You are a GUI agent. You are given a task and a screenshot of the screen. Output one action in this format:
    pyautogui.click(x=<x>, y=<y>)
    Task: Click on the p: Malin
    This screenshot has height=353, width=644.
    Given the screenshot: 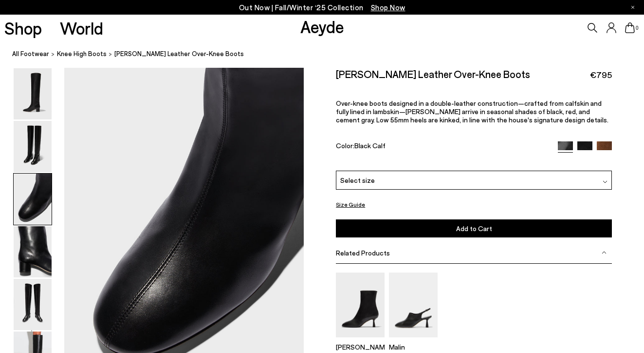 What is the action you would take?
    pyautogui.click(x=413, y=346)
    